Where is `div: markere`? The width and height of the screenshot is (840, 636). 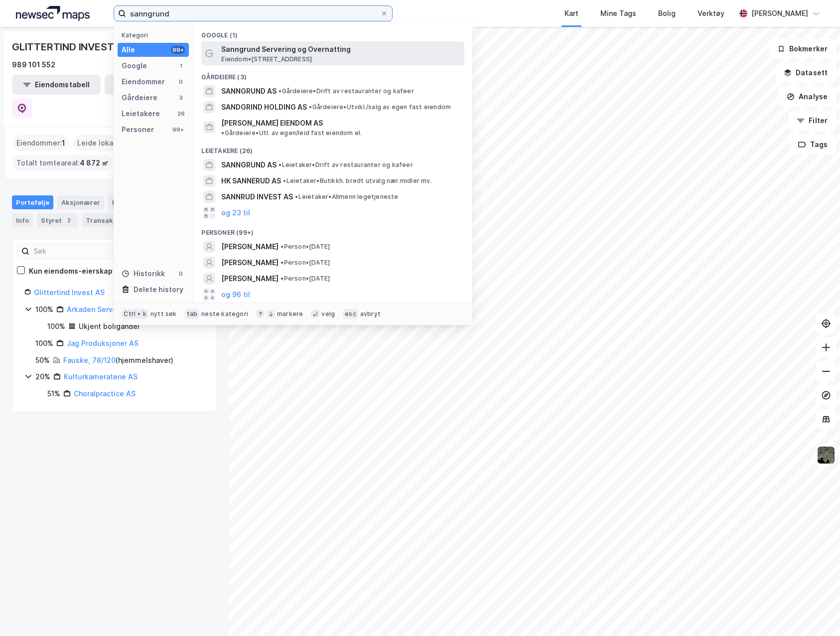 div: markere is located at coordinates (290, 314).